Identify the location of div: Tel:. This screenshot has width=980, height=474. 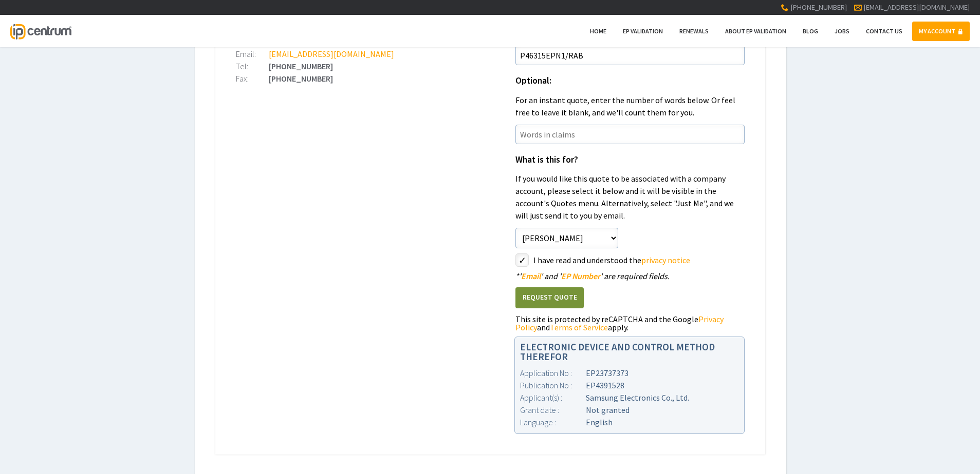
(252, 66).